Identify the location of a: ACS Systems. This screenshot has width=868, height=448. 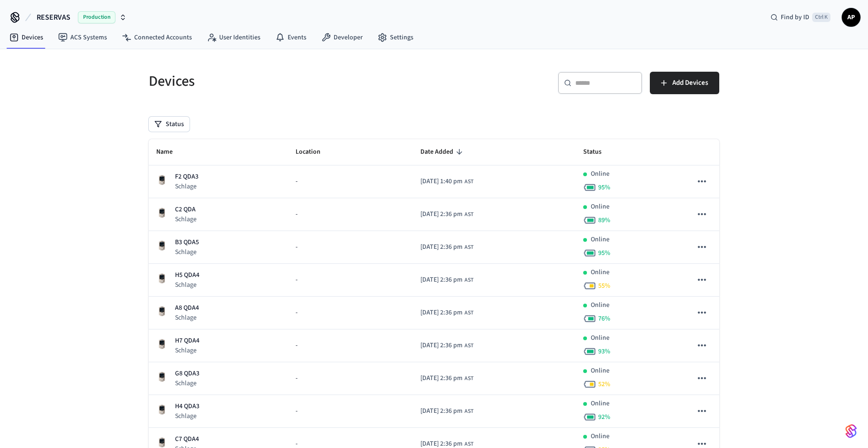
(83, 37).